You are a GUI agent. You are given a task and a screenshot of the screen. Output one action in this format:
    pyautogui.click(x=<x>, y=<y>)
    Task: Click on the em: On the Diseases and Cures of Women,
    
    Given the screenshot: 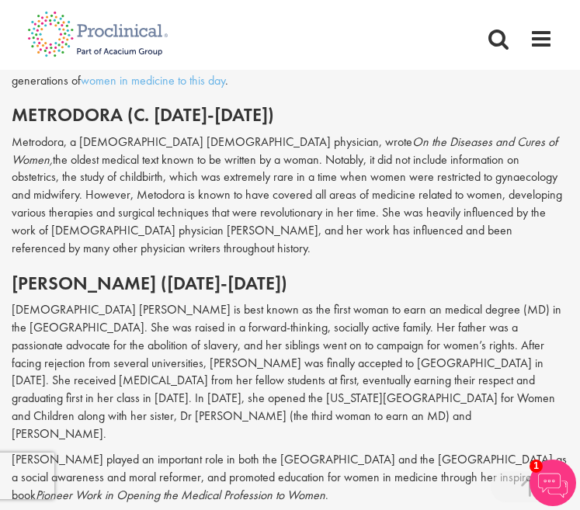 What is the action you would take?
    pyautogui.click(x=284, y=151)
    